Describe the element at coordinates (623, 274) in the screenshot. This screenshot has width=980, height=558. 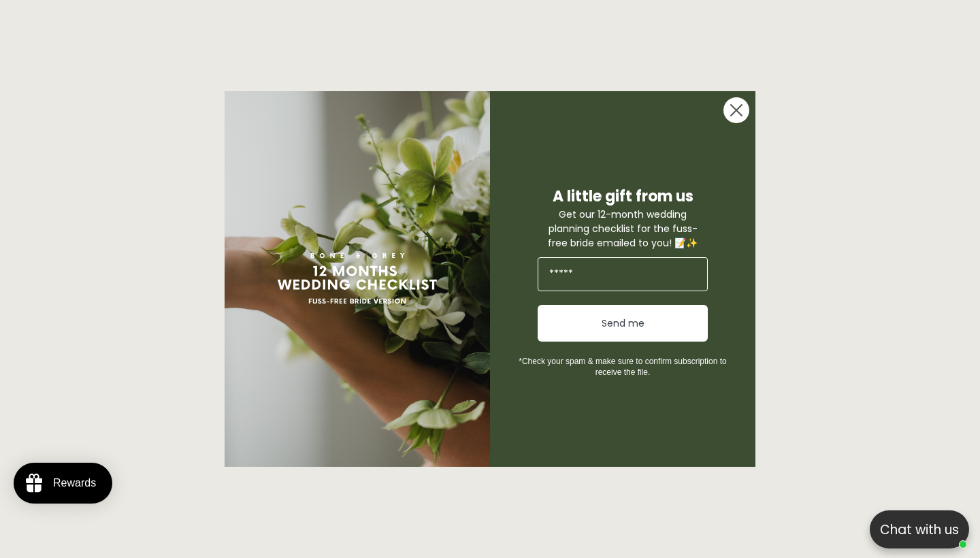
I see `input: Email` at that location.